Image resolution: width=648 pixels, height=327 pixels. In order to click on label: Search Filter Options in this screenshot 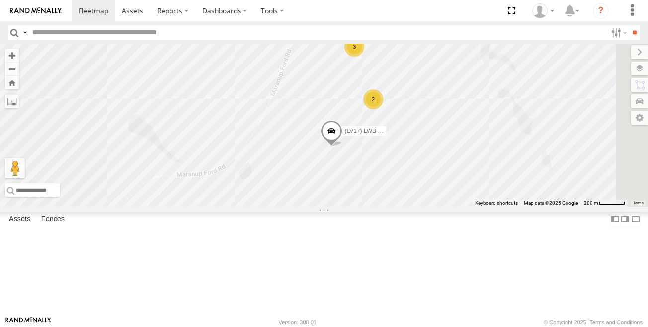, I will do `click(618, 32)`.